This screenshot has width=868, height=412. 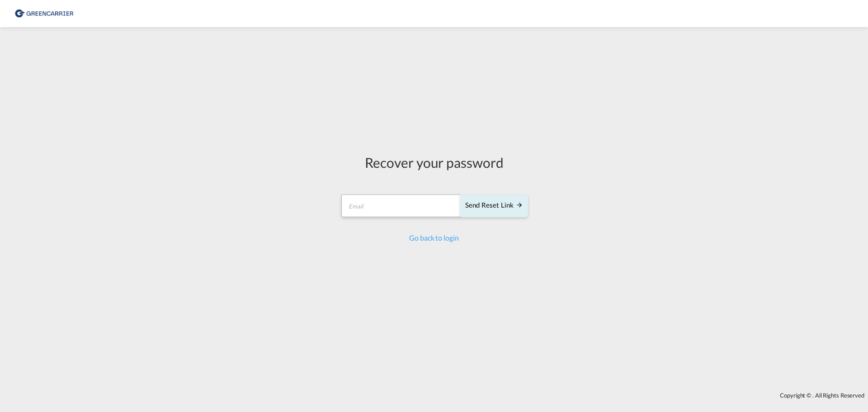 I want to click on div: Send reset link, so click(x=494, y=205).